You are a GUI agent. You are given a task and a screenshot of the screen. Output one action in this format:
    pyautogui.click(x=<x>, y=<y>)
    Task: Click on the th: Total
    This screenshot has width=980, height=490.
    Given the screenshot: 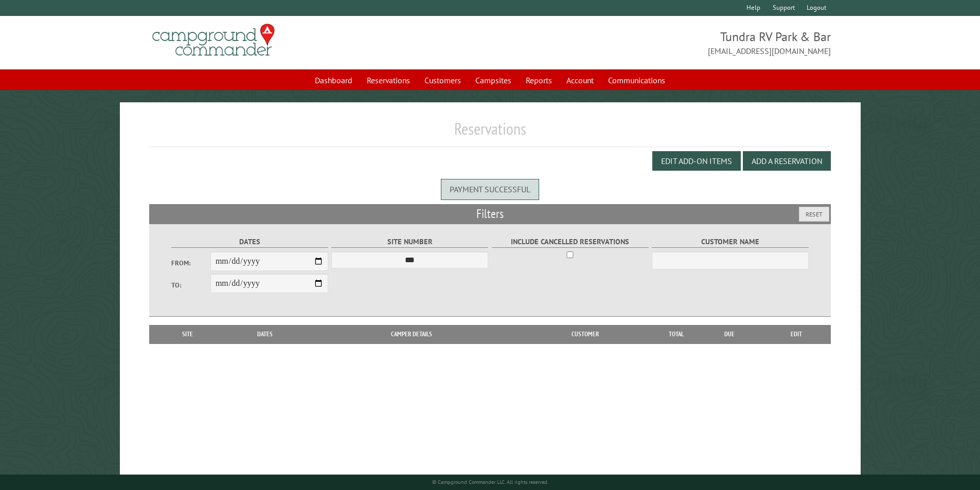 What is the action you would take?
    pyautogui.click(x=677, y=334)
    